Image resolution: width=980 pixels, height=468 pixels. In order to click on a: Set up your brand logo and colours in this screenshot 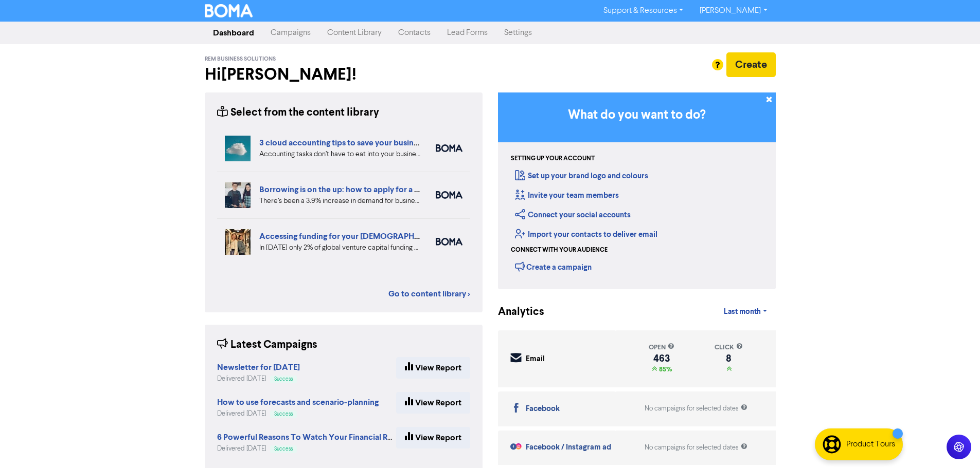, I will do `click(582, 176)`.